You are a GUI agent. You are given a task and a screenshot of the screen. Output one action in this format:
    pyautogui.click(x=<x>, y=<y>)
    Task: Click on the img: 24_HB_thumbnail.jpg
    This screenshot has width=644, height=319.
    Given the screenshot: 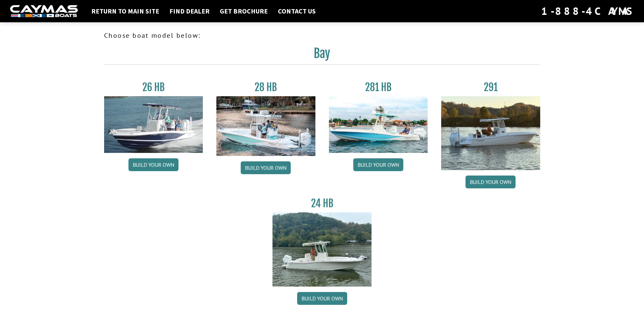 What is the action you would take?
    pyautogui.click(x=322, y=249)
    